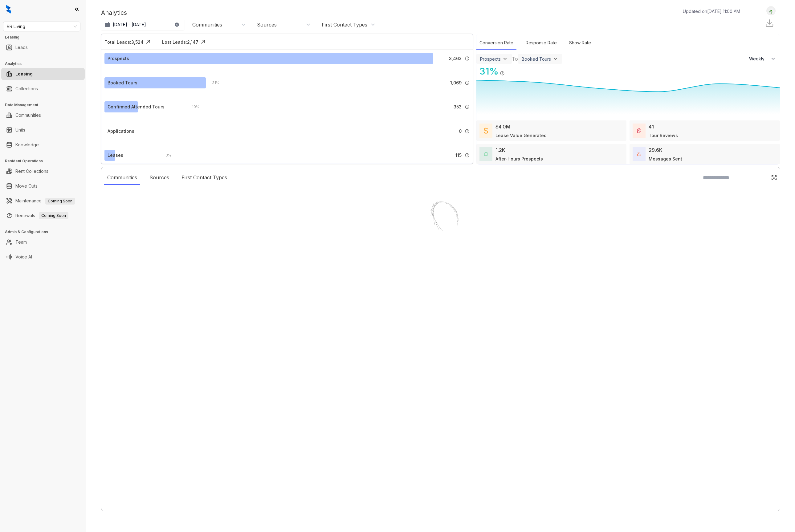 The width and height of the screenshot is (795, 532). What do you see at coordinates (22, 47) in the screenshot?
I see `a: Leads` at bounding box center [22, 47].